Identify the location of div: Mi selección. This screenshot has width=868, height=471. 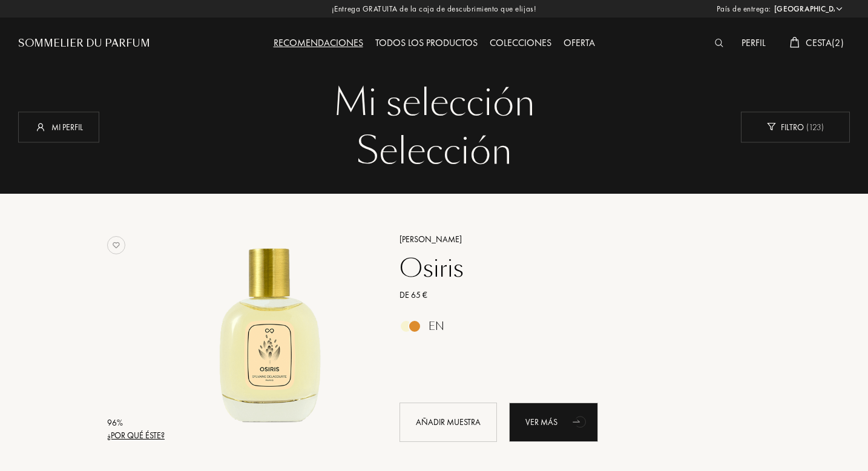
(434, 102).